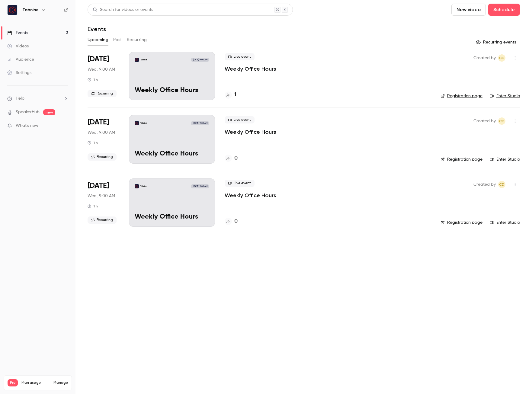 The width and height of the screenshot is (532, 394). Describe the element at coordinates (123, 10) in the screenshot. I see `div: Search for videos or events` at that location.